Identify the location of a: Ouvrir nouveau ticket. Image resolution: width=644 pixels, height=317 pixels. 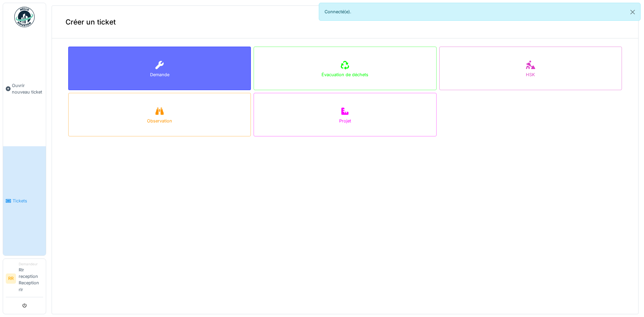
(24, 88).